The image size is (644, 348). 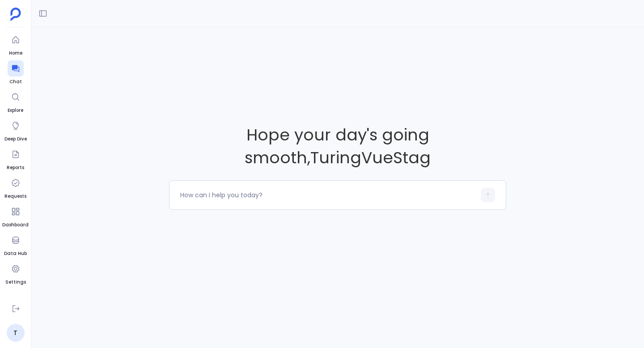 What do you see at coordinates (16, 102) in the screenshot?
I see `a: Explore` at bounding box center [16, 102].